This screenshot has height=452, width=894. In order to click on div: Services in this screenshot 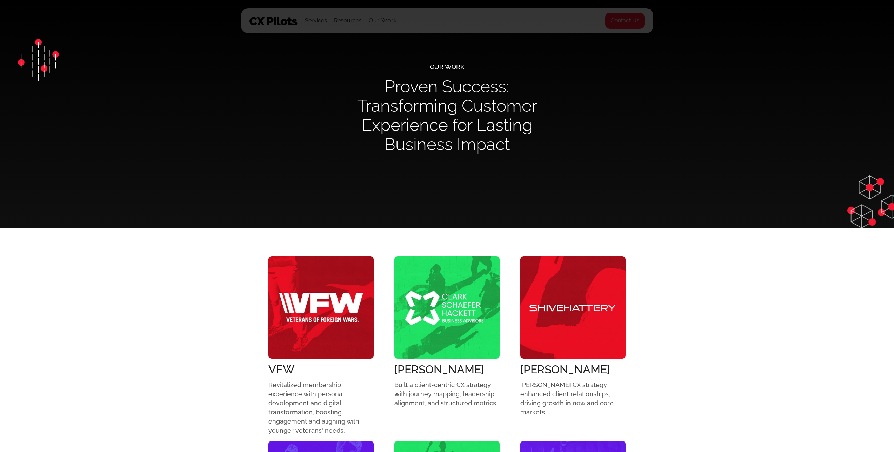, I will do `click(316, 21)`.